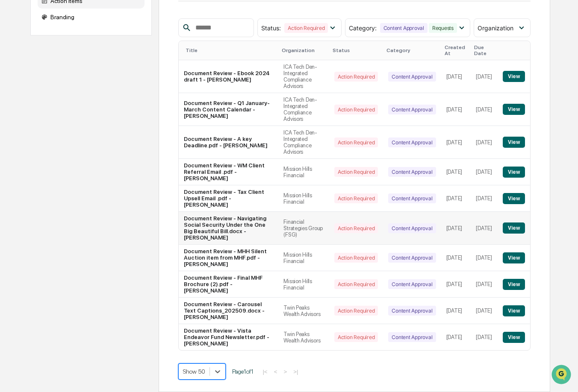 Image resolution: width=578 pixels, height=392 pixels. Describe the element at coordinates (443, 28) in the screenshot. I see `div: Requests` at that location.